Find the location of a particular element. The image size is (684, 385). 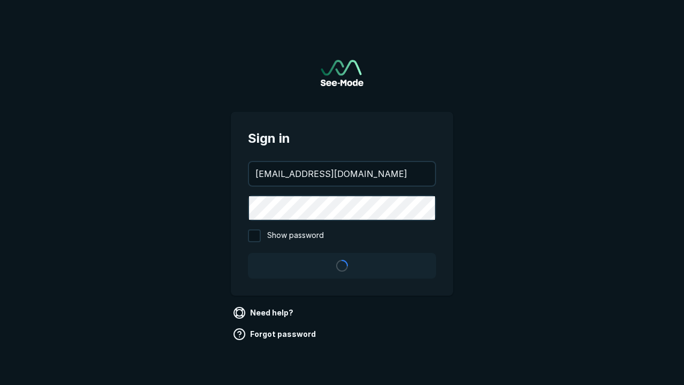

input: your@email.com is located at coordinates (342, 174).